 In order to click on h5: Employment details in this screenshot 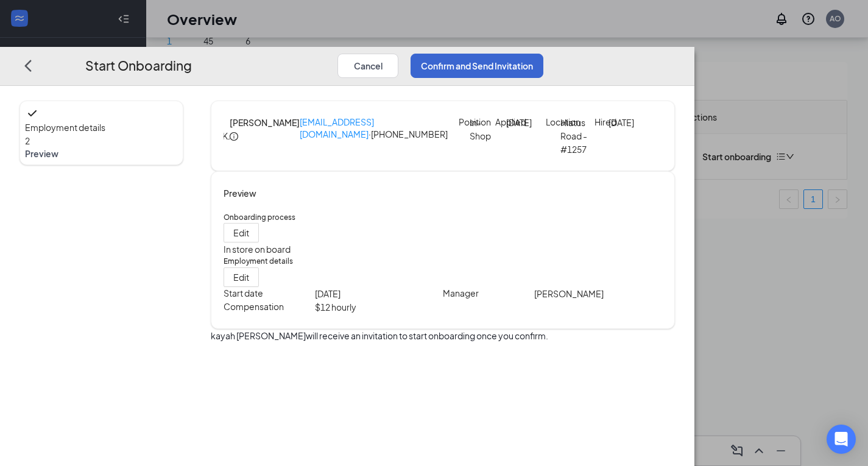, I will do `click(443, 261)`.